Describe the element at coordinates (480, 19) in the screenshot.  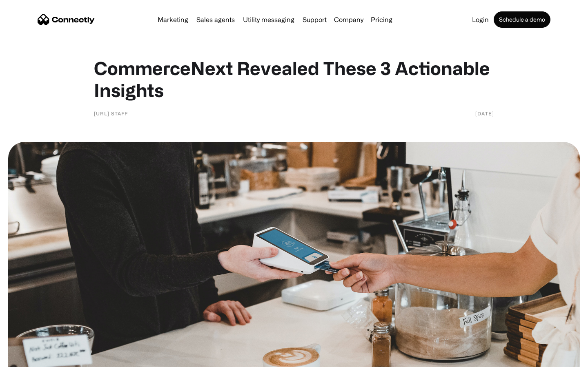
I see `a: Login` at that location.